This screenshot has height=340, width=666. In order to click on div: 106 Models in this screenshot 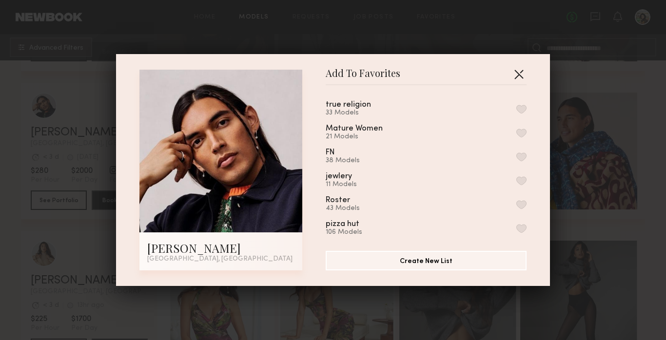, I will do `click(354, 233)`.